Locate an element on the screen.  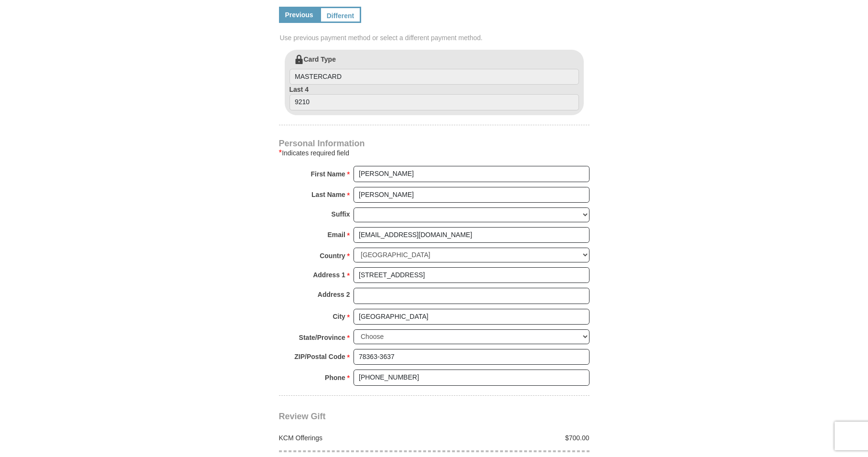
strong: Country is located at coordinates (332, 256).